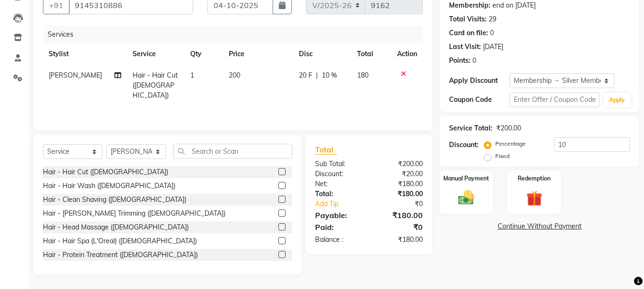 This screenshot has height=289, width=644. Describe the element at coordinates (233, 151) in the screenshot. I see `input: Search or Scan` at that location.